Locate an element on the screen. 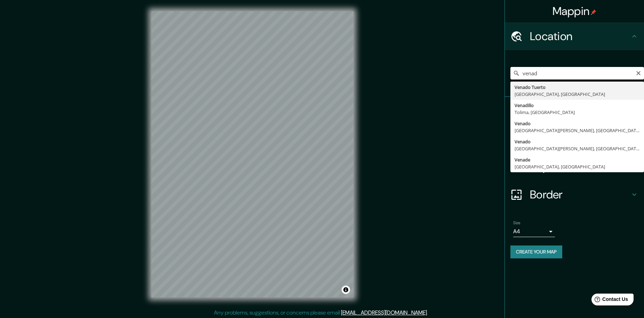  img: pin-icon.png is located at coordinates (594, 12).